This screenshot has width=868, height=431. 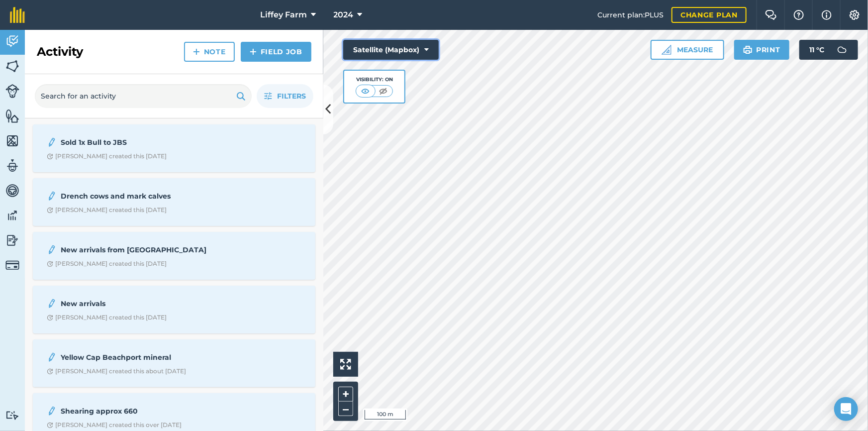 What do you see at coordinates (284, 15) in the screenshot?
I see `span: Liffey Farm` at bounding box center [284, 15].